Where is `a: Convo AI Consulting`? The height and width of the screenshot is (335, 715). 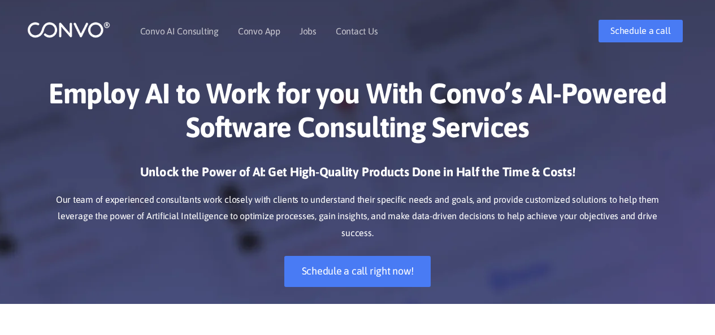
a: Convo AI Consulting is located at coordinates (179, 31).